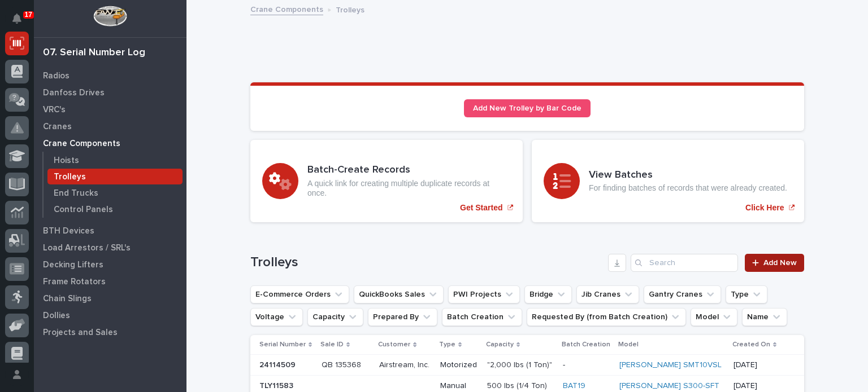  What do you see at coordinates (447, 345) in the screenshot?
I see `p: Type` at bounding box center [447, 345].